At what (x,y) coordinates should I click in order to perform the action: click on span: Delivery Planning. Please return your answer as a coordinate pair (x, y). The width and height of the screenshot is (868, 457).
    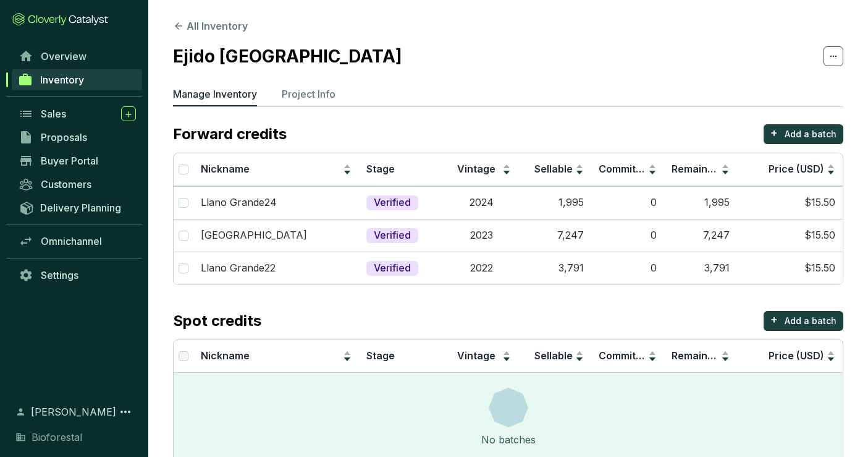
    Looking at the image, I should click on (81, 208).